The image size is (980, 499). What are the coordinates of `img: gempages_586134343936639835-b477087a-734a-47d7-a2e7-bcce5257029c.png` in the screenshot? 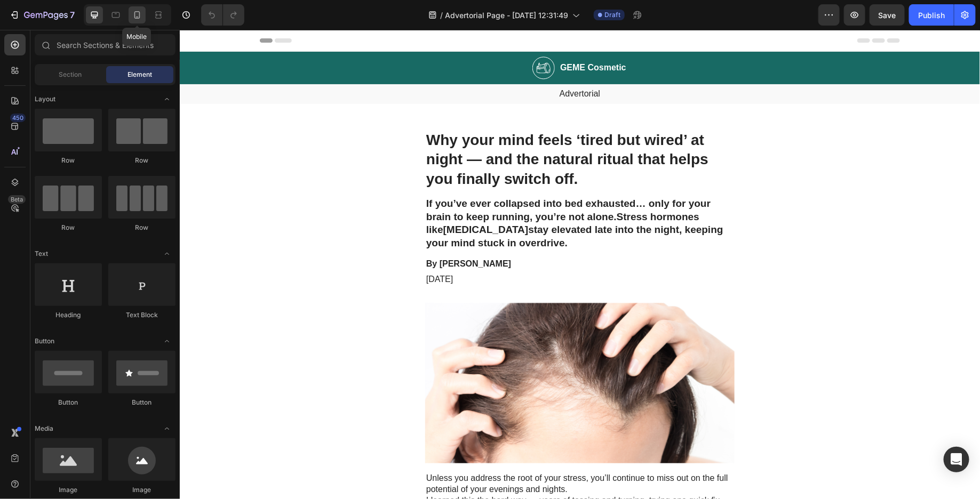 It's located at (400, 353).